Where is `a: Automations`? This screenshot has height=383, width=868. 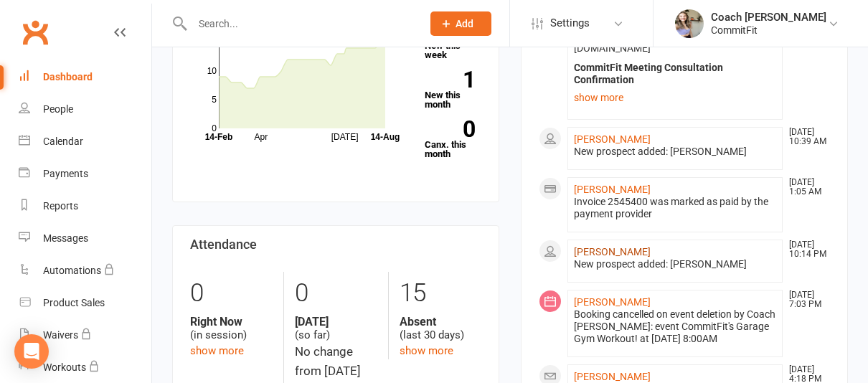 a: Automations is located at coordinates (85, 270).